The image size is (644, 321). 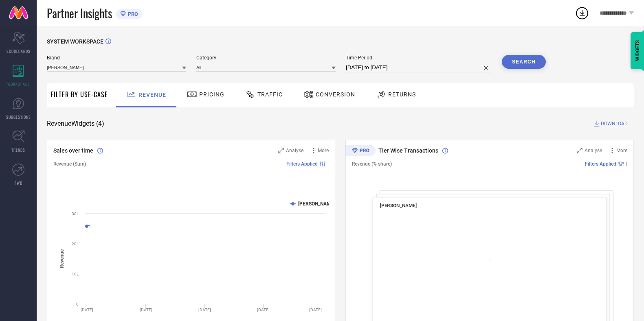 I want to click on span: Conversion, so click(x=335, y=95).